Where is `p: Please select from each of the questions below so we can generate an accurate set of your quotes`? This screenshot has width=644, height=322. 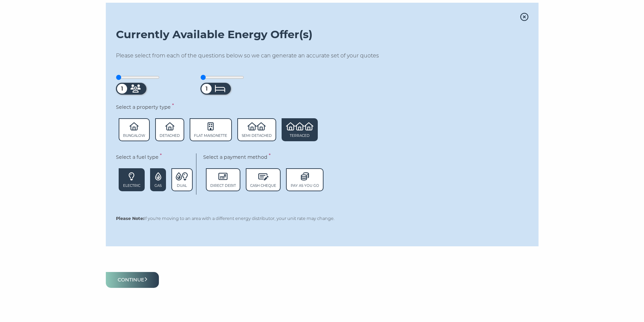
p: Please select from each of the questions below so we can generate an accurate set of your quotes is located at coordinates (322, 56).